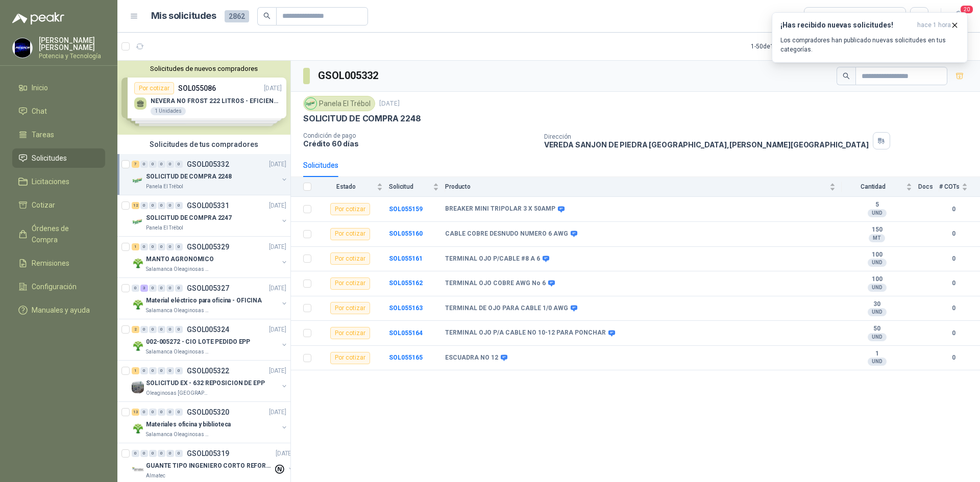  Describe the element at coordinates (59, 234) in the screenshot. I see `a: Órdenes de Compra` at that location.